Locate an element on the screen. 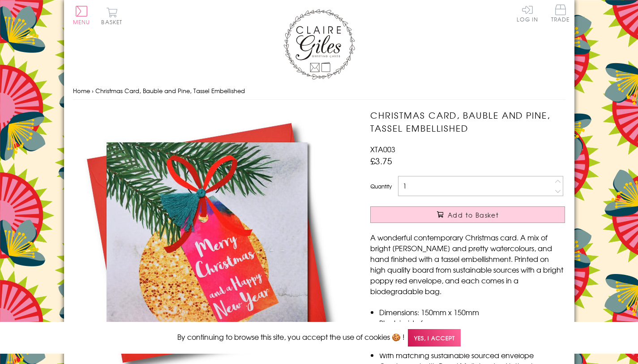 This screenshot has height=364, width=638. li: With matching sustainable sourced envelope is located at coordinates (472, 355).